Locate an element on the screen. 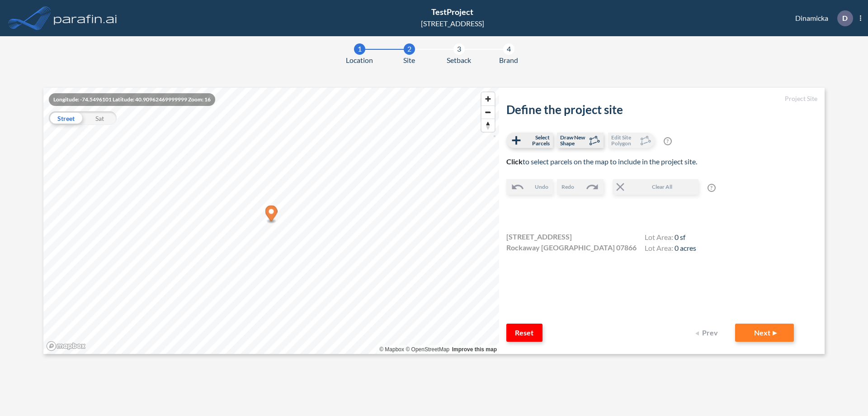 The image size is (868, 416). button: Reset is located at coordinates (524, 332).